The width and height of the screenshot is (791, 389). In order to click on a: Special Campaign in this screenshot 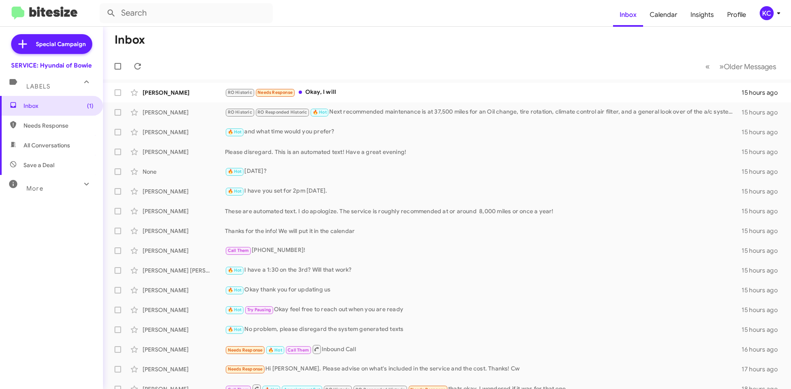, I will do `click(52, 44)`.